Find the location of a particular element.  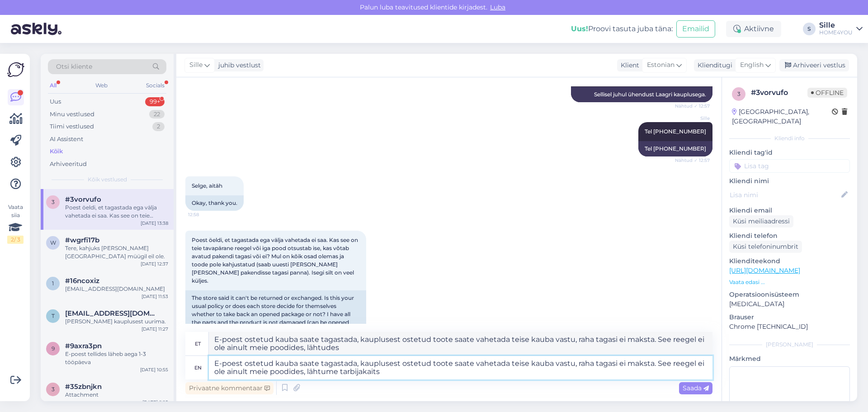

span: Saada is located at coordinates (696, 388).